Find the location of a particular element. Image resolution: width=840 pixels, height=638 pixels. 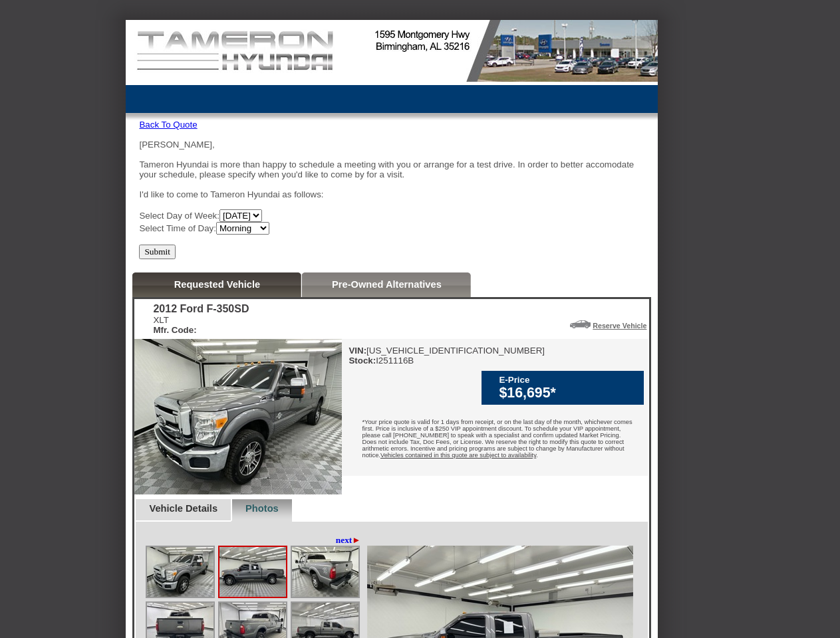

div: 2012 Ford F-350SD is located at coordinates (201, 310).